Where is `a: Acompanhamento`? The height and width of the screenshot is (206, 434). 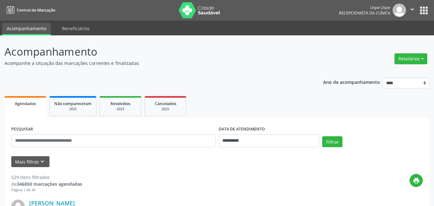
a: Acompanhamento is located at coordinates (26, 29).